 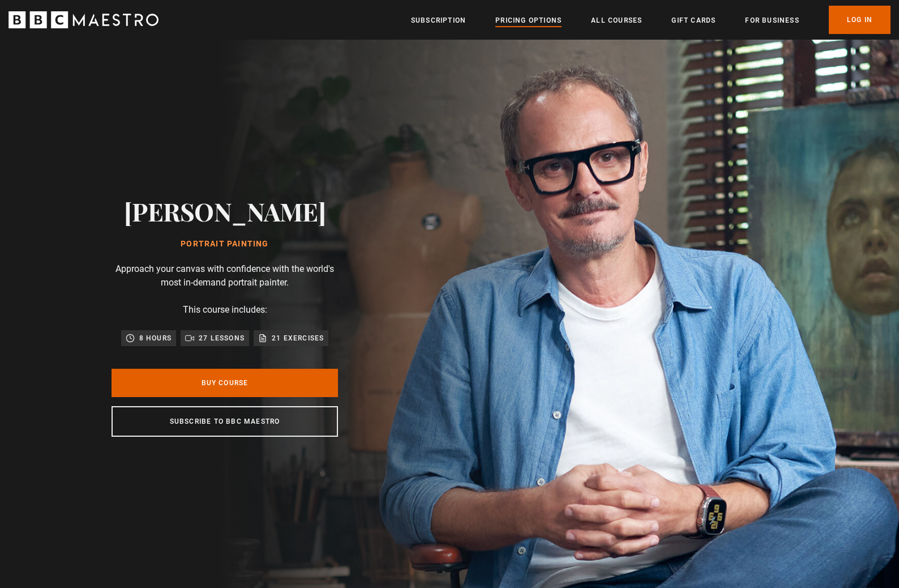 What do you see at coordinates (528, 20) in the screenshot?
I see `a: Pricing Options` at bounding box center [528, 20].